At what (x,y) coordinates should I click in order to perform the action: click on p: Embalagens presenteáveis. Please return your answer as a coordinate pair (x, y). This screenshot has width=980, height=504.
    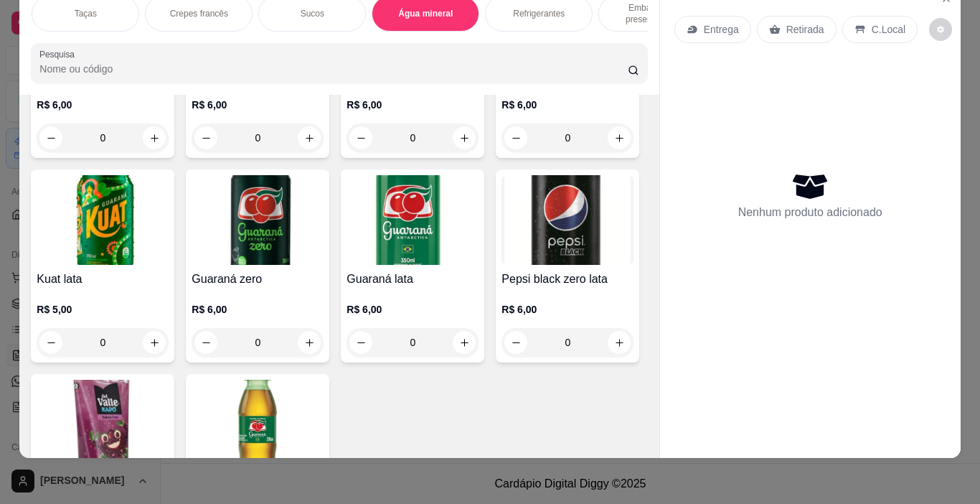
    Looking at the image, I should click on (652, 13).